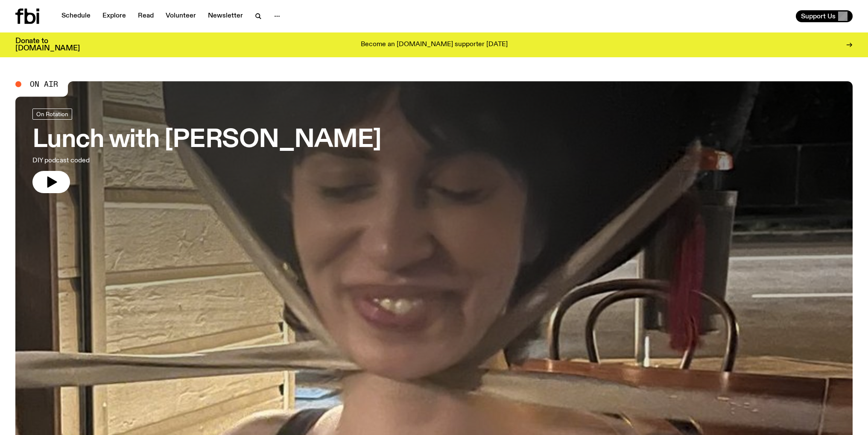 The image size is (868, 435). Describe the element at coordinates (76, 17) in the screenshot. I see `a: Schedule` at that location.